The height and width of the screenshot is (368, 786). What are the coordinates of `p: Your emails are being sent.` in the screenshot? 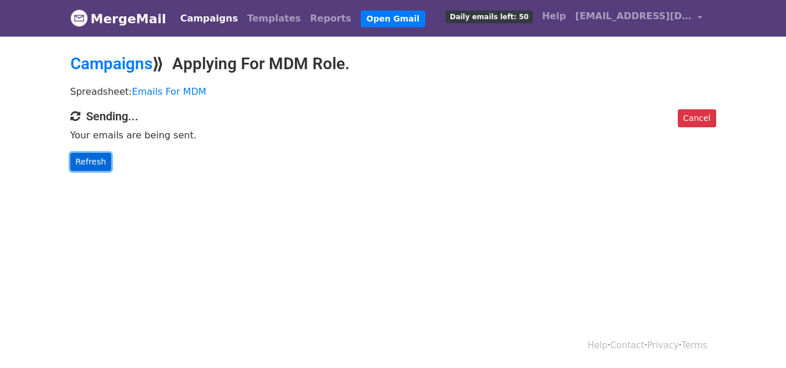 It's located at (393, 135).